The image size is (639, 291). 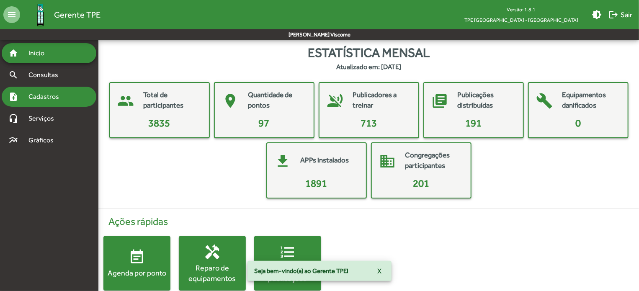 What do you see at coordinates (160, 123) in the screenshot?
I see `span: 3835` at bounding box center [160, 123].